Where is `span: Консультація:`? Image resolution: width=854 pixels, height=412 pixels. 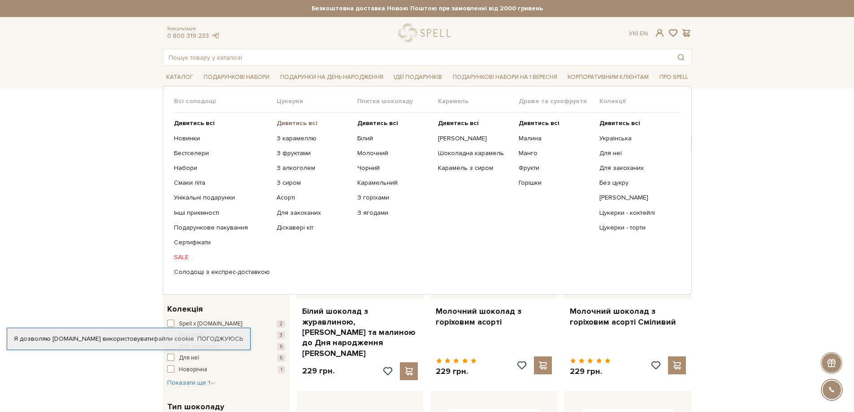
span: Консультація: is located at coordinates (194, 29).